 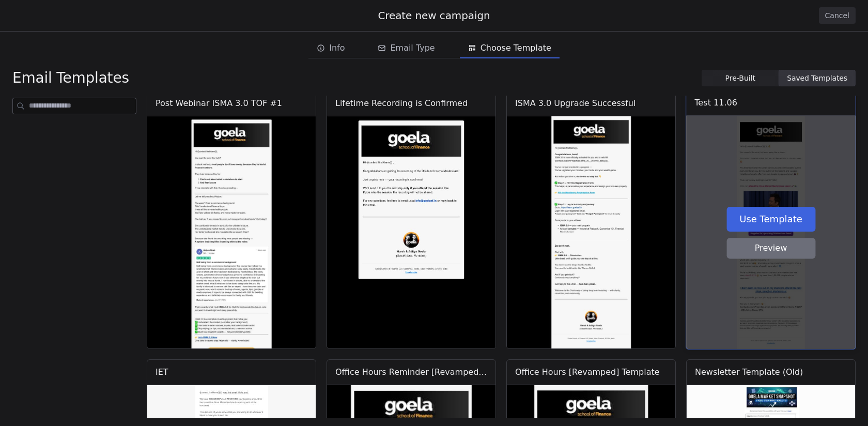 What do you see at coordinates (412, 48) in the screenshot?
I see `span: Email Type` at bounding box center [412, 48].